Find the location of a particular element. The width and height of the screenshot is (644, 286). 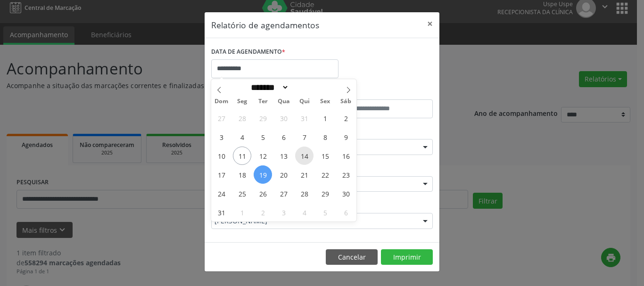

span: Agosto 29, 2025 is located at coordinates (325, 193).